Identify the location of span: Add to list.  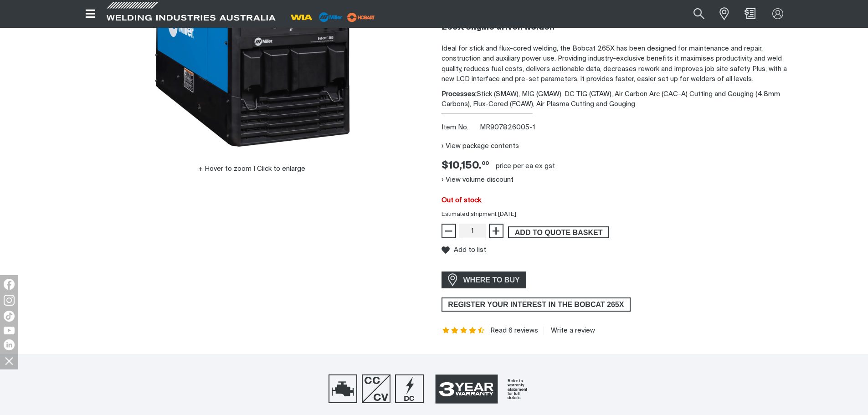
(470, 250).